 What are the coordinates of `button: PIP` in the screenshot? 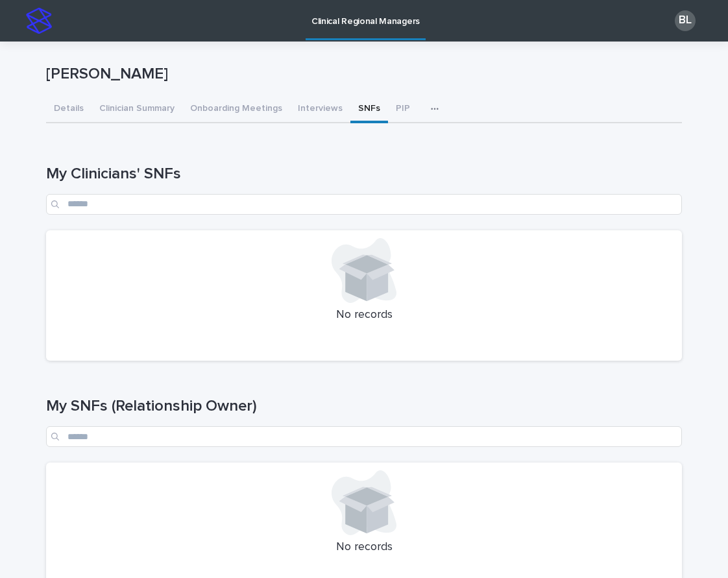 It's located at (403, 110).